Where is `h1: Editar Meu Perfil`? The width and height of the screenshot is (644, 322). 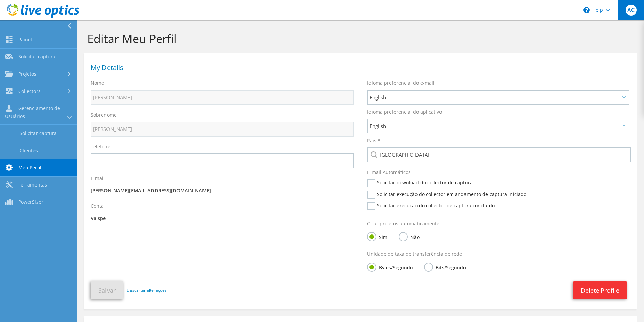
h1: Editar Meu Perfil is located at coordinates (359, 39).